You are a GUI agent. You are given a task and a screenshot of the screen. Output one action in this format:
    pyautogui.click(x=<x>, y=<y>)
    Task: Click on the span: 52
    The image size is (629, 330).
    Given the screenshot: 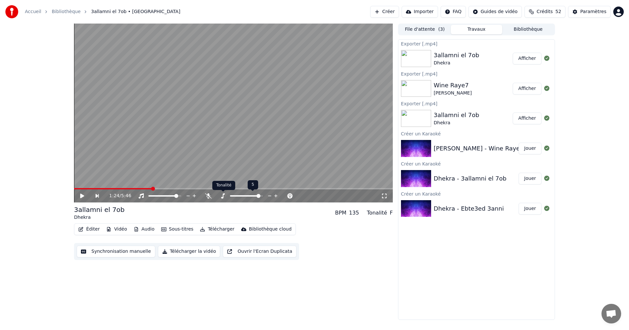 What is the action you would take?
    pyautogui.click(x=558, y=12)
    